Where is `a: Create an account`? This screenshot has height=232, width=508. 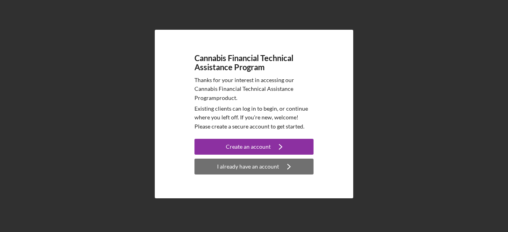 a: Create an account is located at coordinates (254, 148).